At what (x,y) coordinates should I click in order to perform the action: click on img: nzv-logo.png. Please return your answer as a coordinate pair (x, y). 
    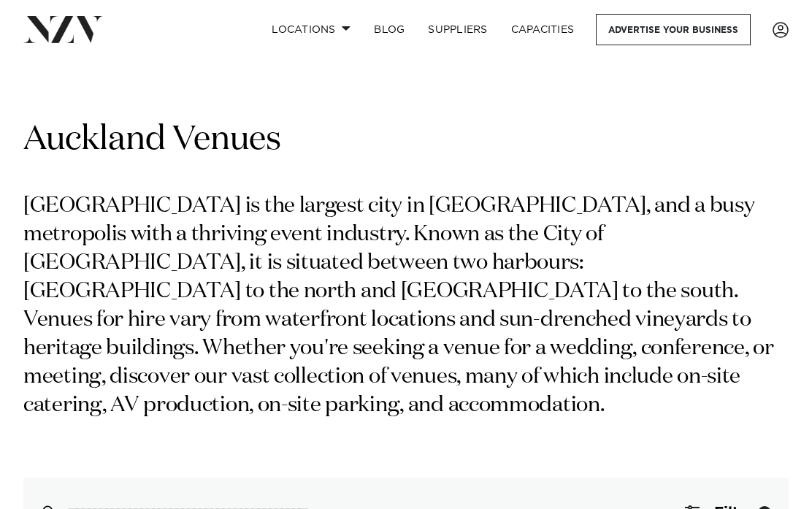
    Looking at the image, I should click on (63, 29).